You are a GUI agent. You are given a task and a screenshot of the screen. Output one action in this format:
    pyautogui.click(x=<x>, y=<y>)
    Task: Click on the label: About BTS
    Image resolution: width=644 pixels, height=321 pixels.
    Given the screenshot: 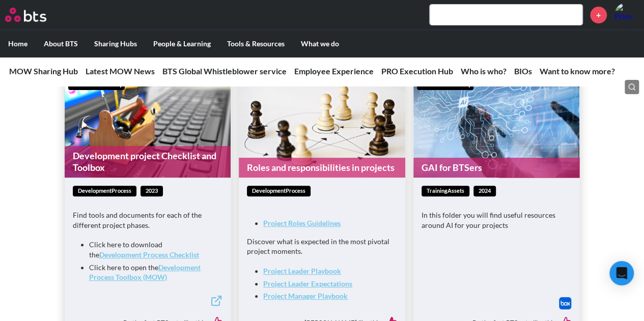 What is the action you would take?
    pyautogui.click(x=61, y=44)
    